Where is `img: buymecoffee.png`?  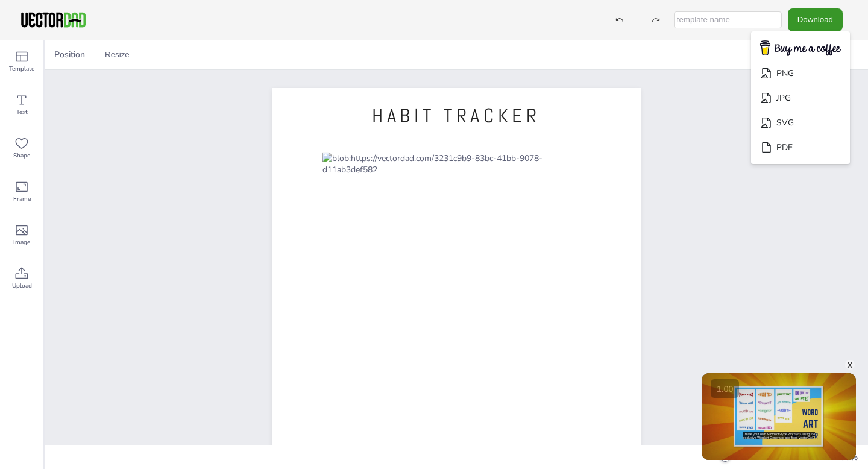 img: buymecoffee.png is located at coordinates (801, 48).